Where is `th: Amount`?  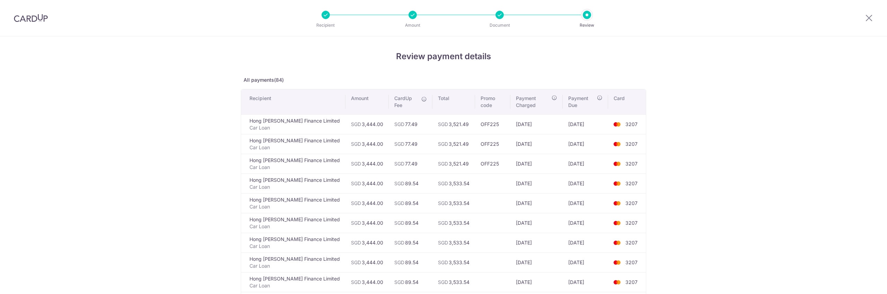
th: Amount is located at coordinates (367, 102).